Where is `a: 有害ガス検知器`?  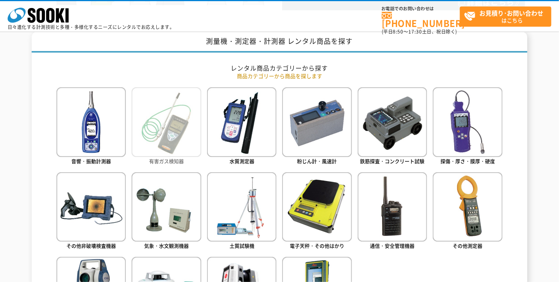 a: 有害ガス検知器 is located at coordinates (166, 127).